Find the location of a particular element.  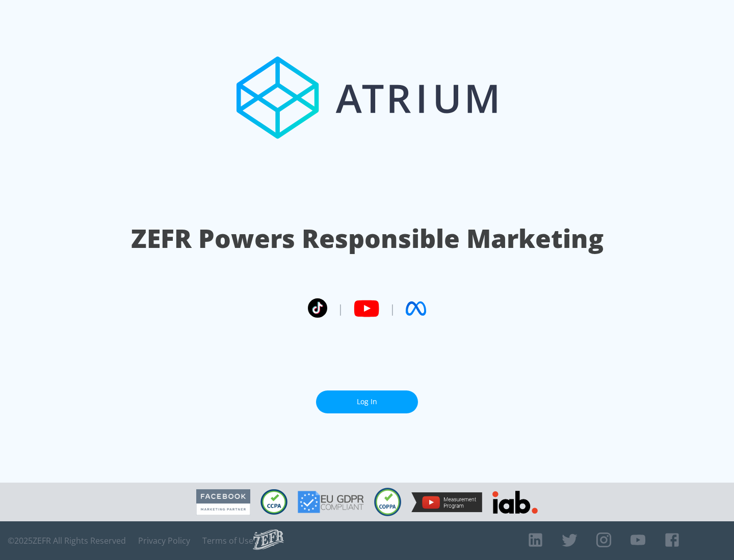

h1: ZEFR Powers Responsible Marketing is located at coordinates (367, 239).